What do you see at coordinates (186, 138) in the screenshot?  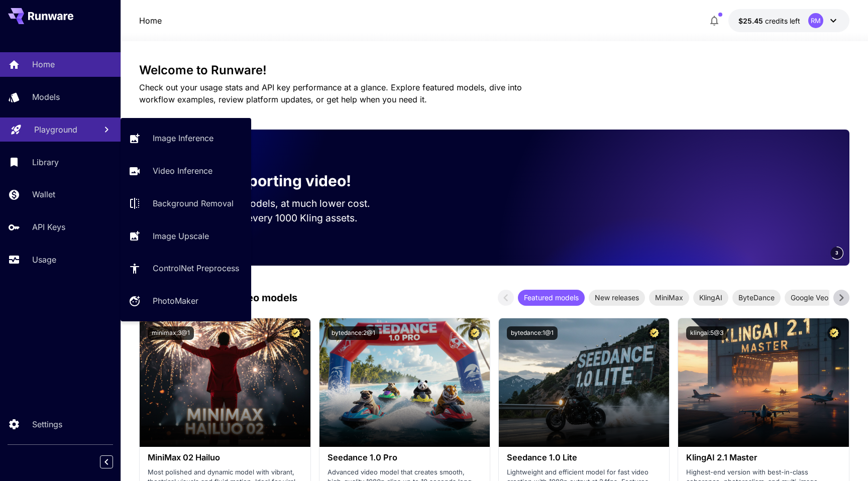 I see `a: Image Inference` at bounding box center [186, 138].